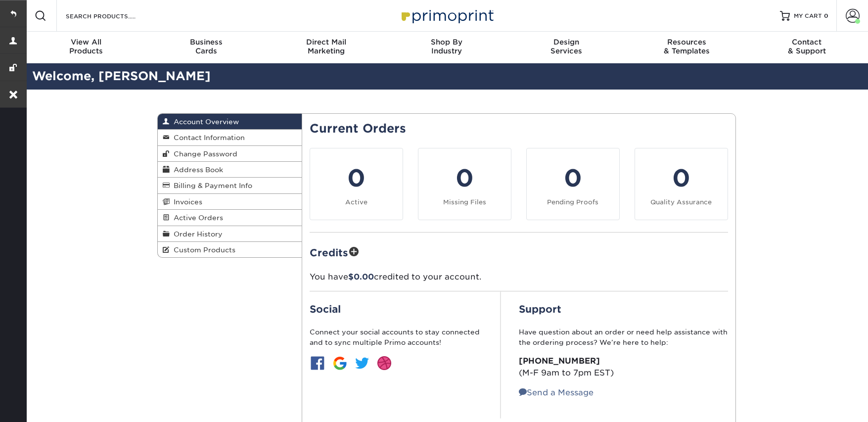 The width and height of the screenshot is (868, 422). I want to click on span: Resources, so click(687, 42).